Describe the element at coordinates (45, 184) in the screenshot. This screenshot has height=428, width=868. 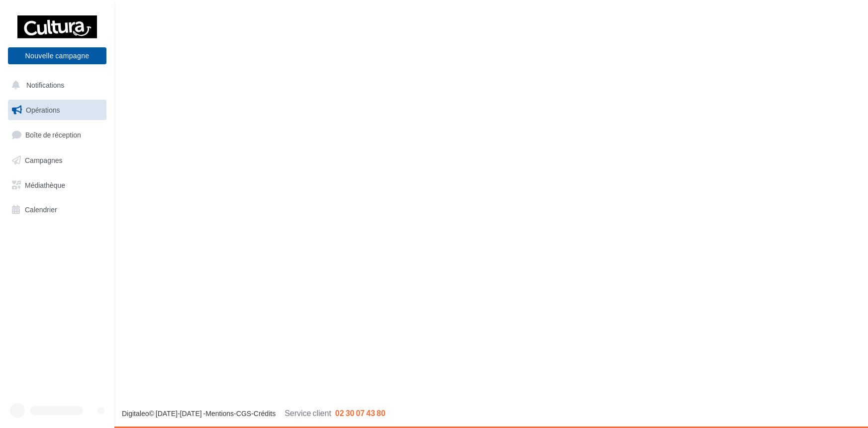
I see `span: Médiathèque` at that location.